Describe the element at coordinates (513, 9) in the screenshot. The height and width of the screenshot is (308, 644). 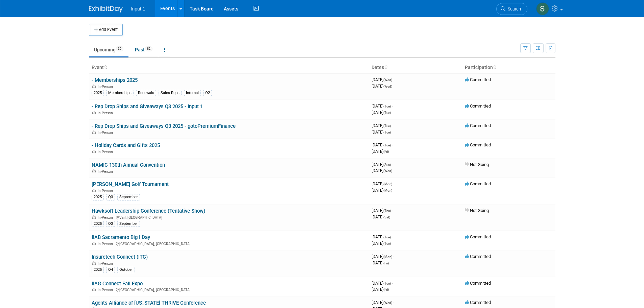
I see `span: Search` at that location.